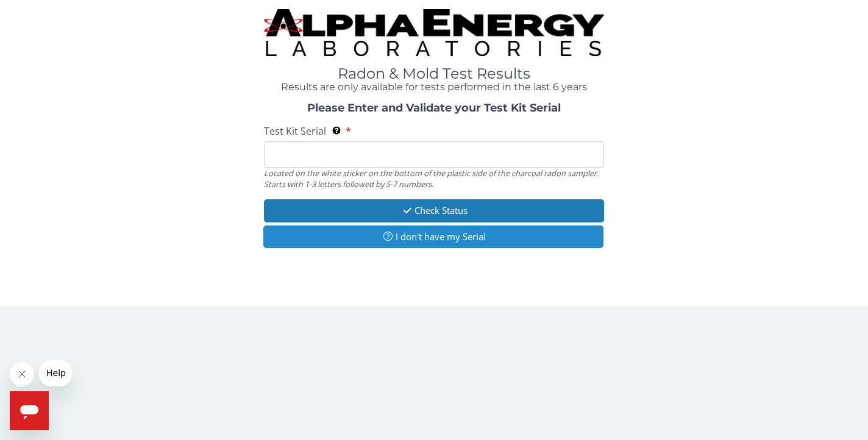  I want to click on h1: Radon & Mold Test Results, so click(434, 74).